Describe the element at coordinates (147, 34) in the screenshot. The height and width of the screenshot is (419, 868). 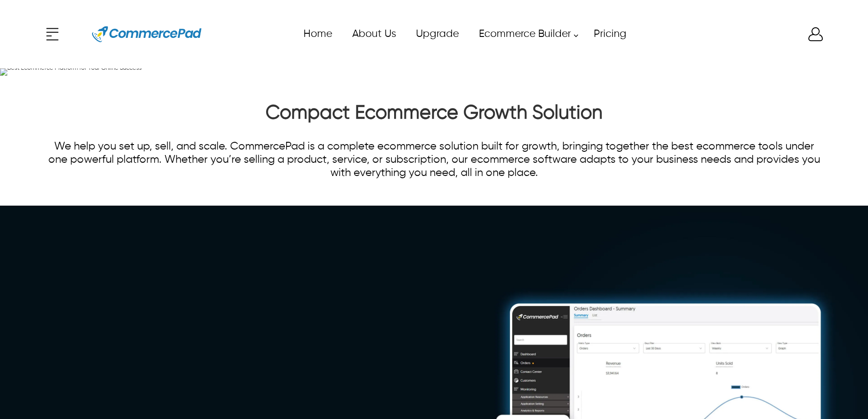
I see `a: Website Logo for Commerce Pad` at that location.